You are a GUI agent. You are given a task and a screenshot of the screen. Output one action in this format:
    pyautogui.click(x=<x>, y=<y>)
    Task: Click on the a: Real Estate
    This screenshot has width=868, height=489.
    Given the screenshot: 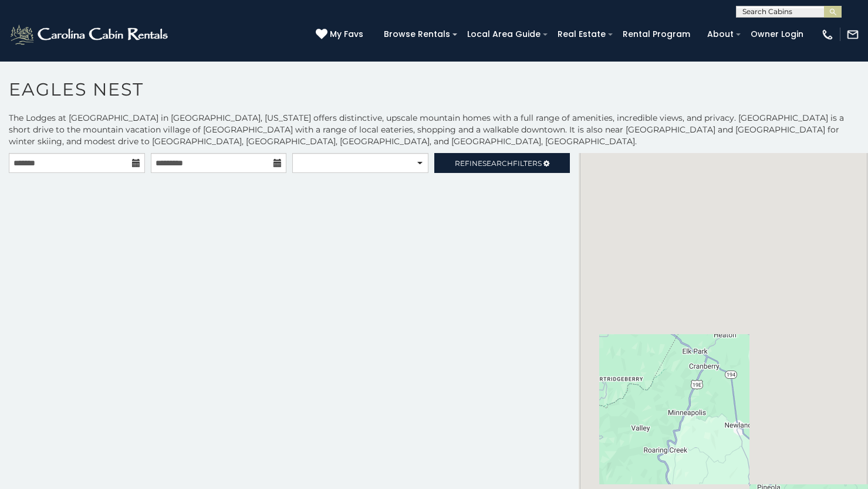 What is the action you would take?
    pyautogui.click(x=582, y=34)
    